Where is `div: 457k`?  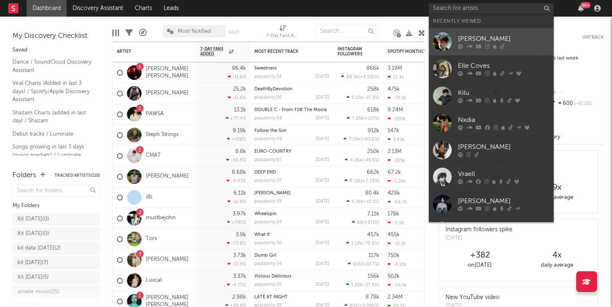 div: 457k is located at coordinates (373, 235).